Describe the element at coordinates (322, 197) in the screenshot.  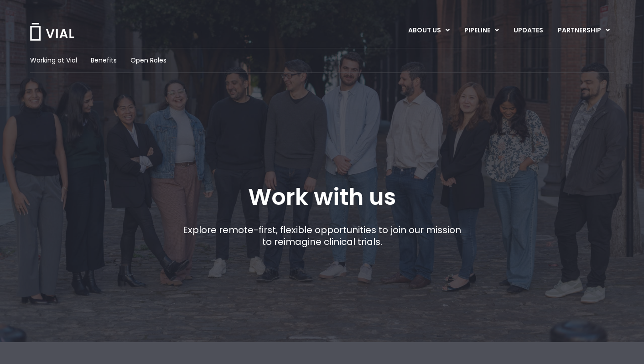
I see `h1: Work with us` at that location.